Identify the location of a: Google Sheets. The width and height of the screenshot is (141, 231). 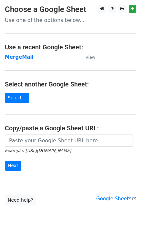
(116, 198).